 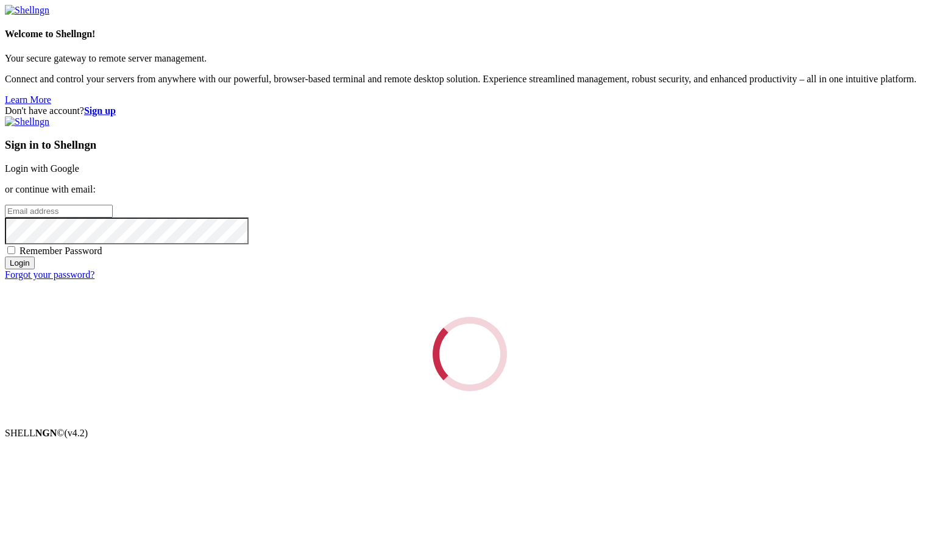 What do you see at coordinates (59, 211) in the screenshot?
I see `input: Email address` at bounding box center [59, 211].